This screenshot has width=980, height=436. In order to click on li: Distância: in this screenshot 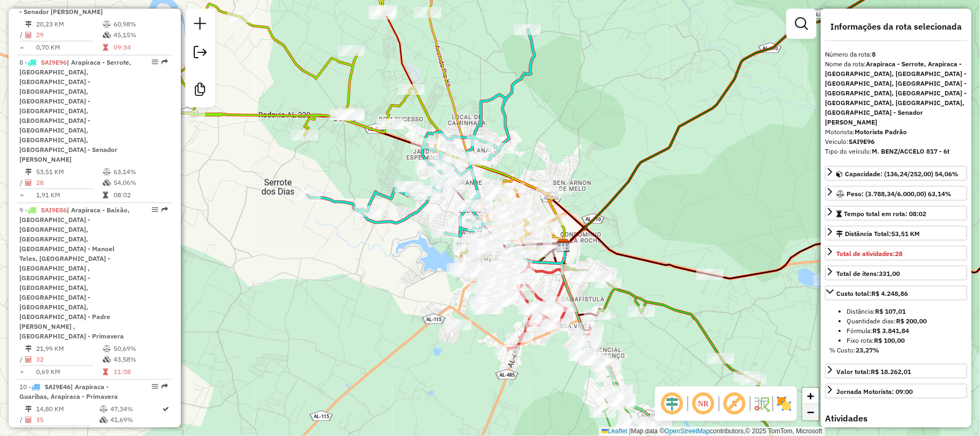, I will do `click(904, 311)`.